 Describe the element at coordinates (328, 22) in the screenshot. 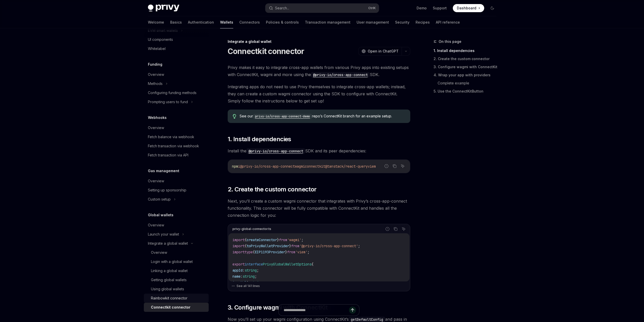

I see `a: Transaction management` at that location.